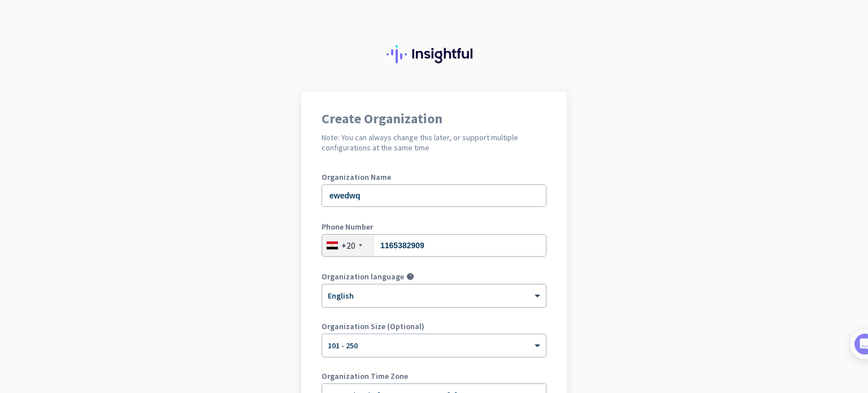 The height and width of the screenshot is (393, 868). I want to click on label: Phone Number, so click(434, 227).